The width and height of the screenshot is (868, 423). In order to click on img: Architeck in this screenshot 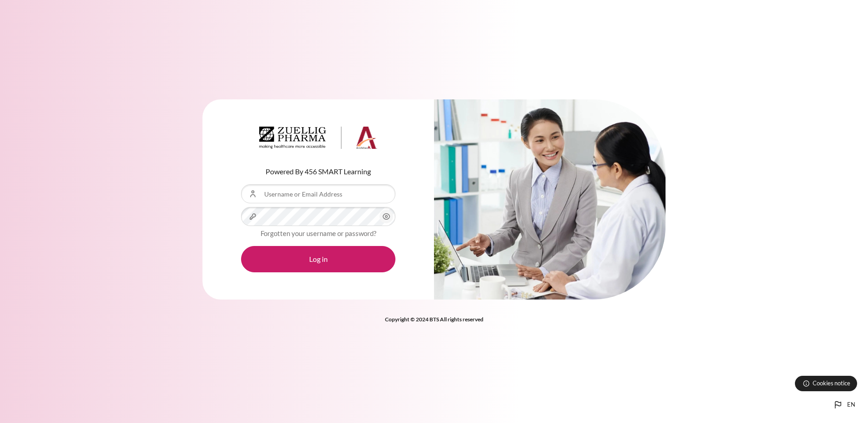, I will do `click(318, 138)`.